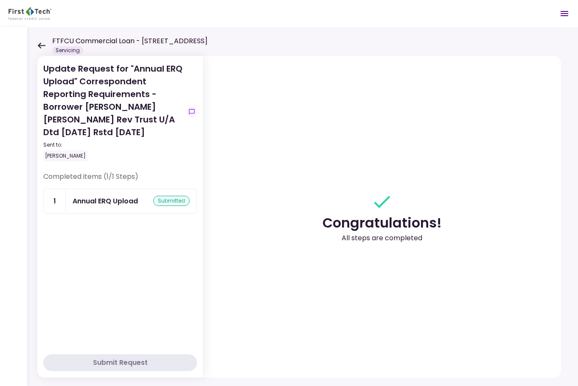  What do you see at coordinates (192, 112) in the screenshot?
I see `button: show-messages` at bounding box center [192, 112].